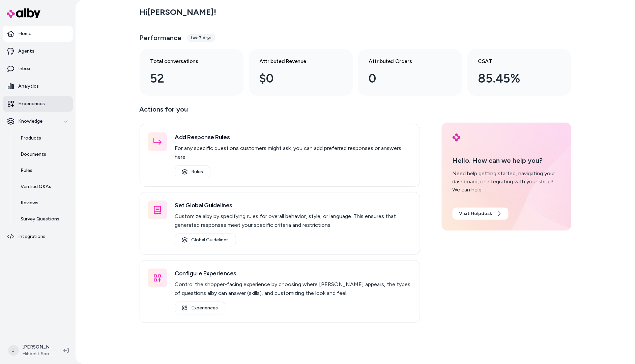 The width and height of the screenshot is (635, 364). I want to click on p: Inbox, so click(24, 69).